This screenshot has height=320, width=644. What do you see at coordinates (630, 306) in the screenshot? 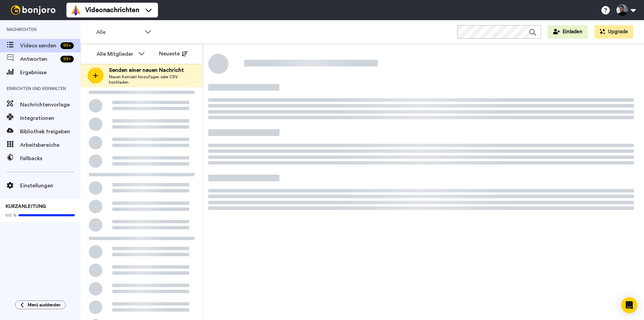
I see `div: Open Intercom Messenger` at bounding box center [630, 306].